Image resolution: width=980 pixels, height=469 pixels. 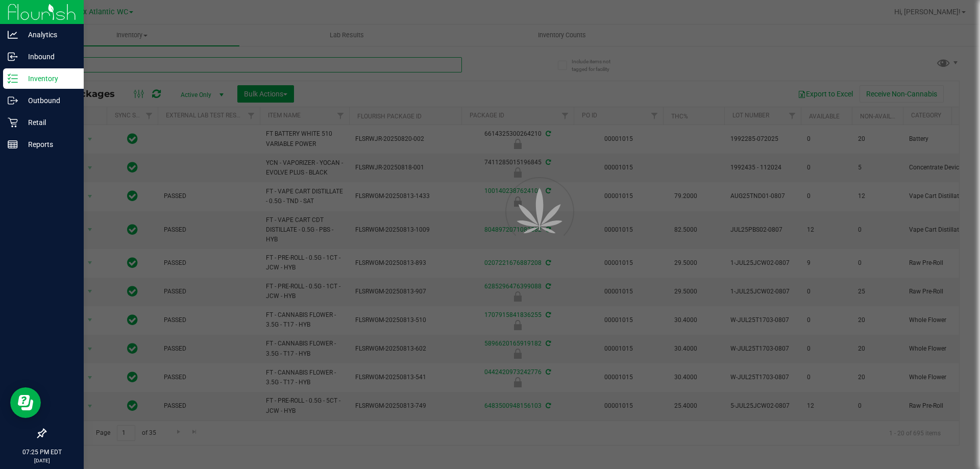 What do you see at coordinates (13, 145) in the screenshot?
I see `inline-svg: Reports` at bounding box center [13, 145].